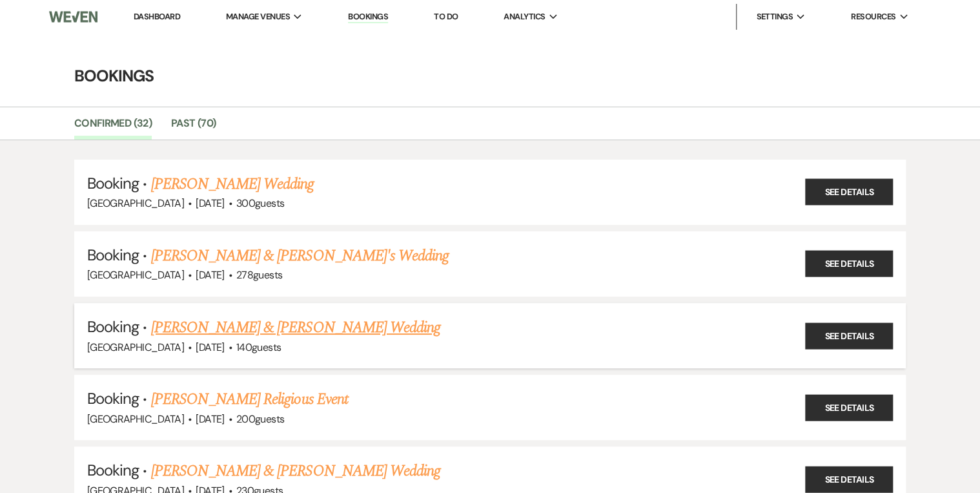 The height and width of the screenshot is (493, 980). What do you see at coordinates (260, 419) in the screenshot?
I see `span: 200 guests` at bounding box center [260, 419].